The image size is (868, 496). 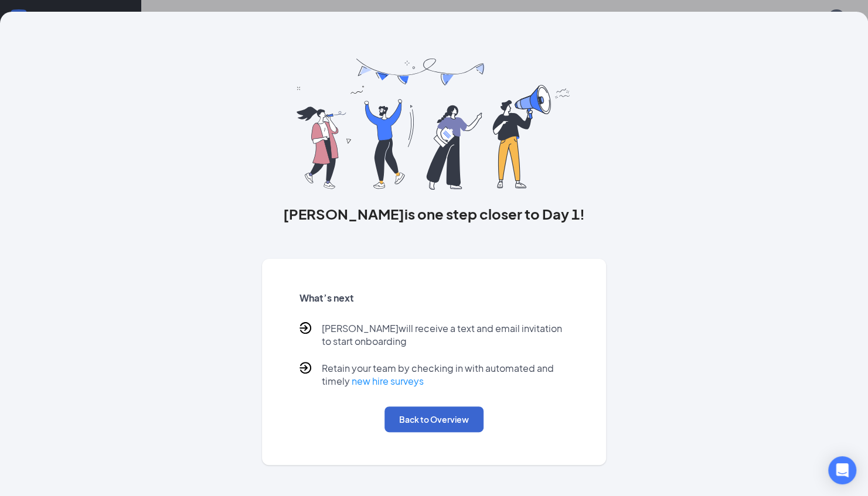 What do you see at coordinates (434, 124) in the screenshot?
I see `img: you are all set` at bounding box center [434, 124].